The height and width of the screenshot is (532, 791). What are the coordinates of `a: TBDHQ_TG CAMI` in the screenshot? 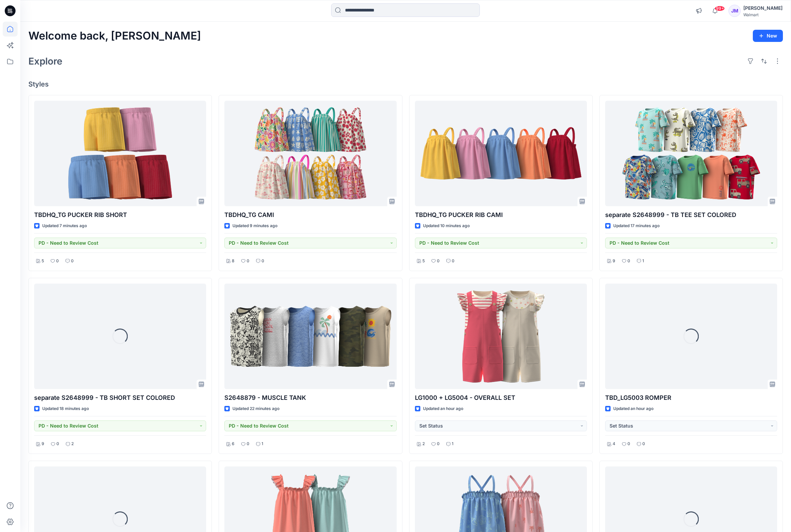 It's located at (311, 153).